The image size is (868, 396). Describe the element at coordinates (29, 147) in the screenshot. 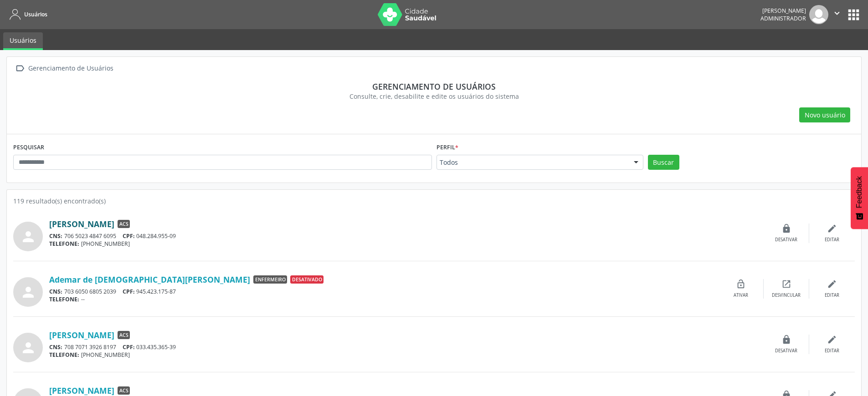

I see `label: PESQUISAR` at that location.